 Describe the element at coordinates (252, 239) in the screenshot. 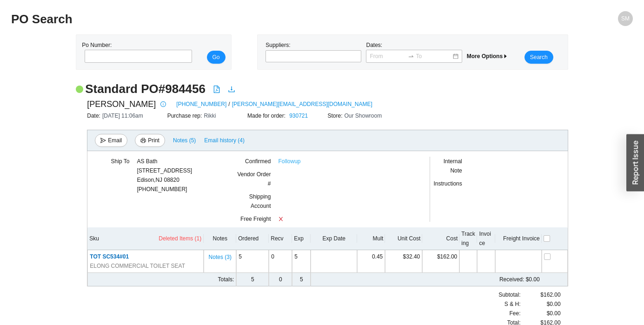

I see `th: Ordered` at that location.